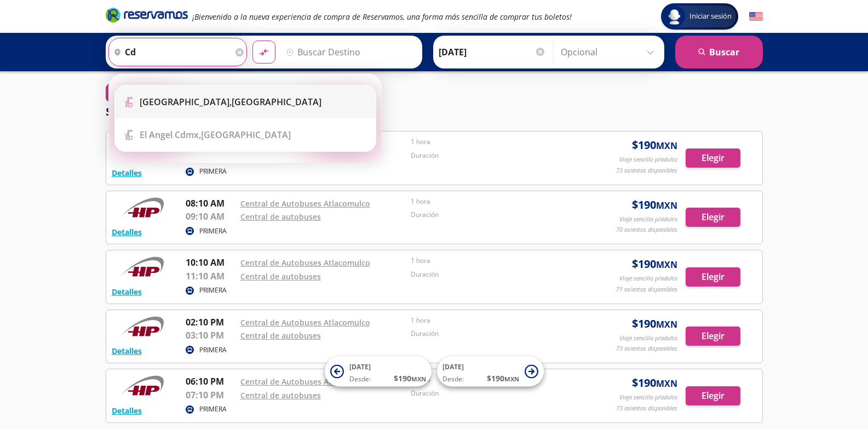 The width and height of the screenshot is (868, 429). What do you see at coordinates (210, 276) in the screenshot?
I see `p: 11:10 AM` at bounding box center [210, 276].